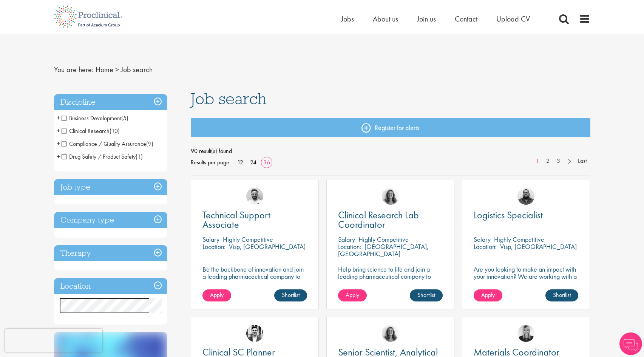 The image size is (644, 357). What do you see at coordinates (348, 19) in the screenshot?
I see `span: Jobs` at bounding box center [348, 19].